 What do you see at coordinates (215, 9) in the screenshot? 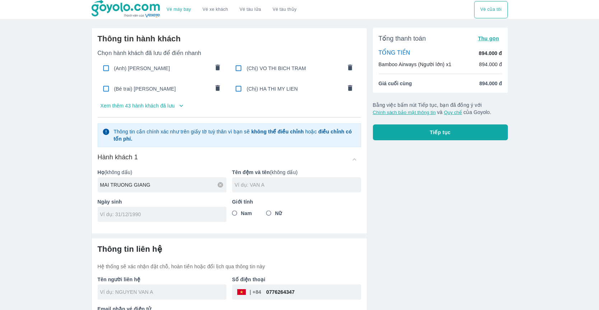
I see `a: Vé xe khách` at bounding box center [215, 9].